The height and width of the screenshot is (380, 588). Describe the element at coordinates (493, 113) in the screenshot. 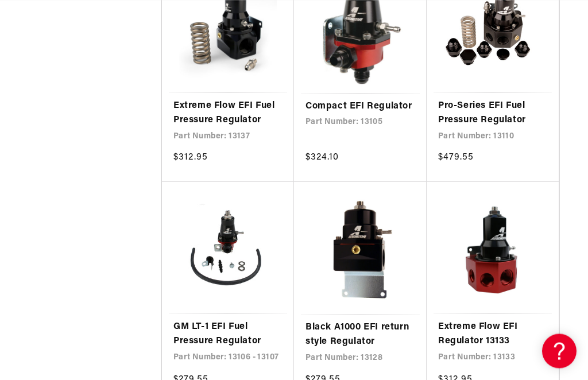

I see `a: Pro-Series EFI Fuel Pressure Regulator` at that location.